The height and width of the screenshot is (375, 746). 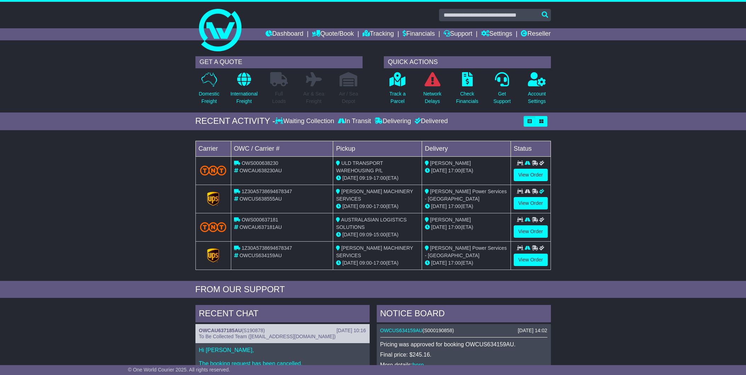 I want to click on td: Delivery, so click(x=466, y=149).